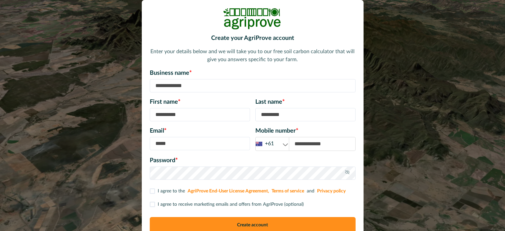  I want to click on a: AgriProve End-User License Agreement,, so click(228, 191).